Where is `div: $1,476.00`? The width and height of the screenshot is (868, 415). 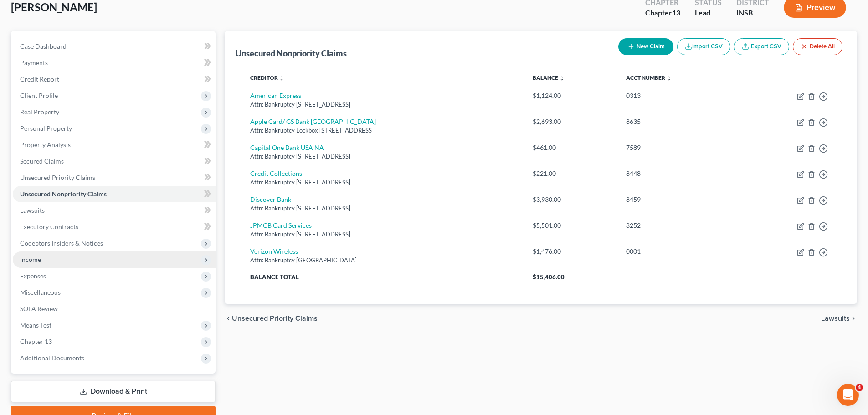 div: $1,476.00 is located at coordinates (572, 252).